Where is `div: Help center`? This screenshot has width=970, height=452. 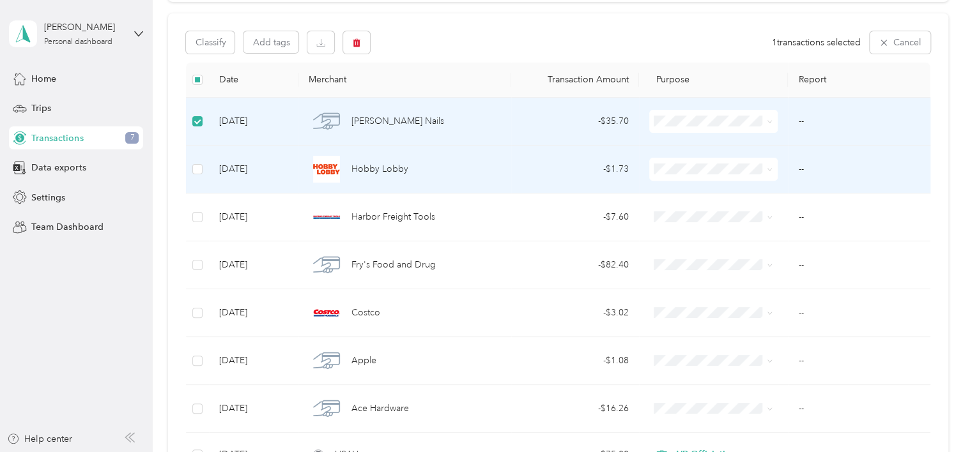
div: Help center is located at coordinates (40, 439).